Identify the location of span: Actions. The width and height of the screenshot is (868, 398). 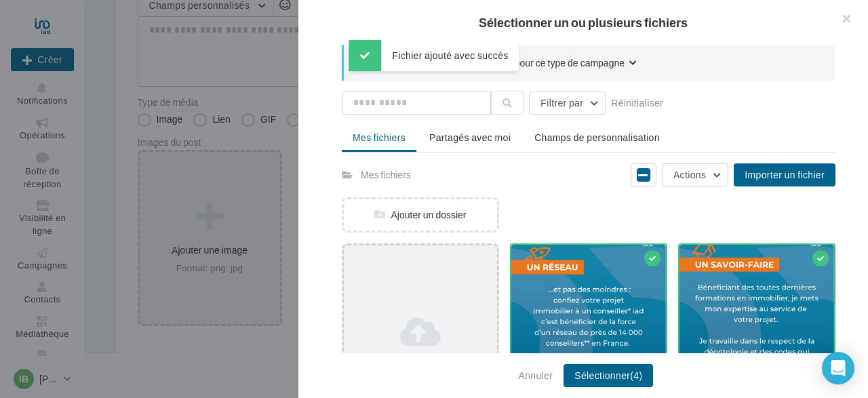
(689, 174).